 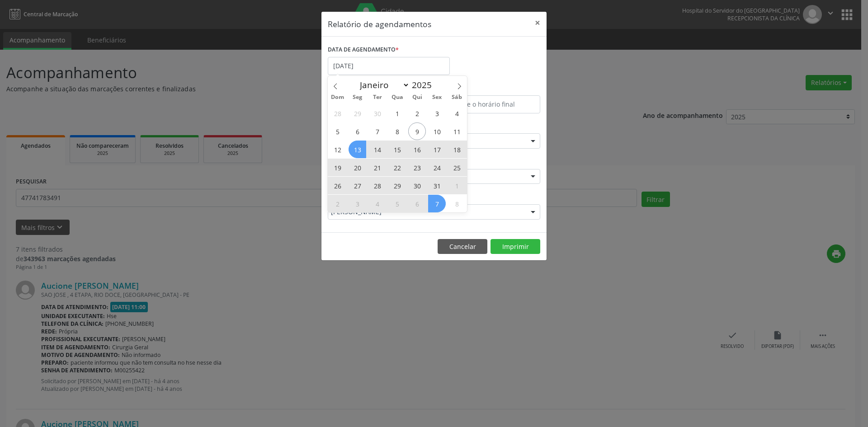 What do you see at coordinates (357, 203) in the screenshot?
I see `span: Novembro 3, 2025` at bounding box center [357, 203].